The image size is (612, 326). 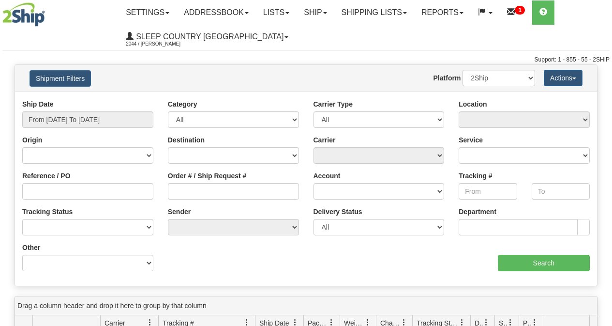 What do you see at coordinates (471, 140) in the screenshot?
I see `label: Service` at bounding box center [471, 140].